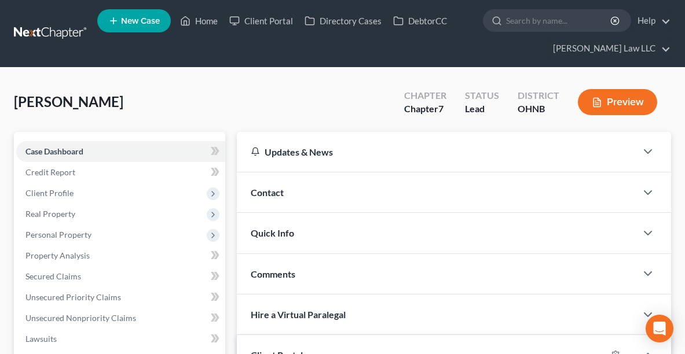 The height and width of the screenshot is (354, 685). I want to click on a: Unsecured Nonpriority Claims, so click(120, 318).